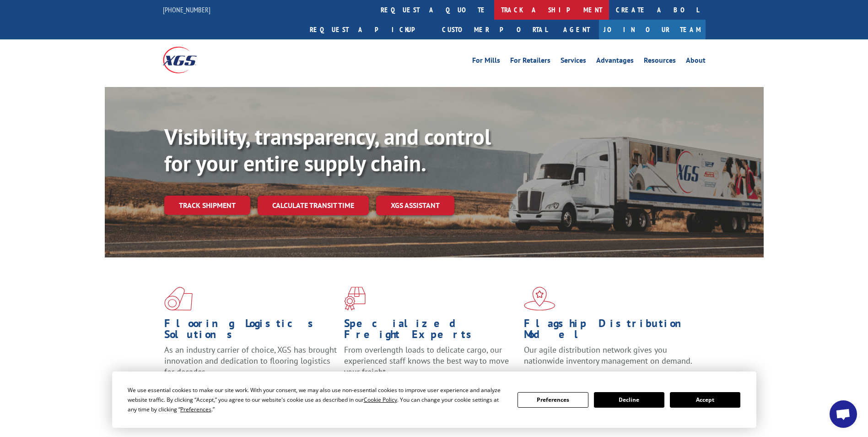 The height and width of the screenshot is (437, 868). I want to click on p: From overlength loads to delicate cargo, our experienced staff knows the best way to move your fr..., so click(430, 364).